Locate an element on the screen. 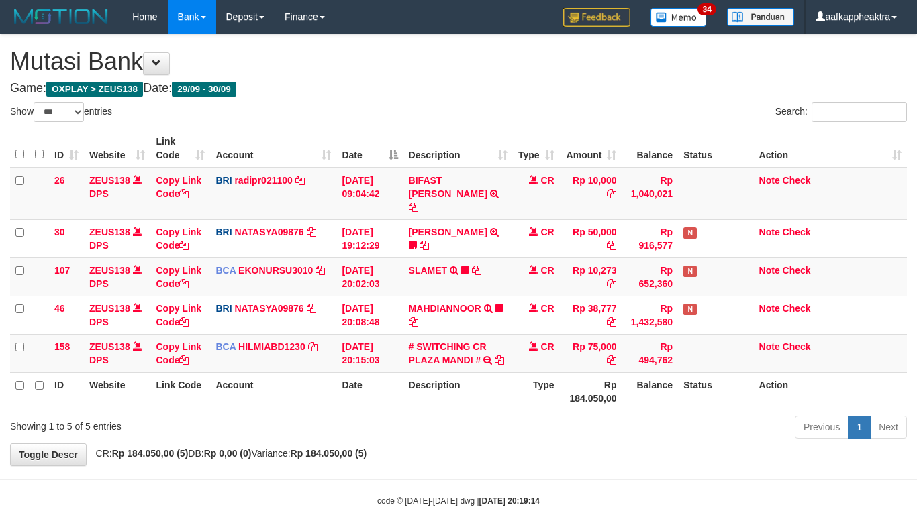  select: Showentries is located at coordinates (58, 112).